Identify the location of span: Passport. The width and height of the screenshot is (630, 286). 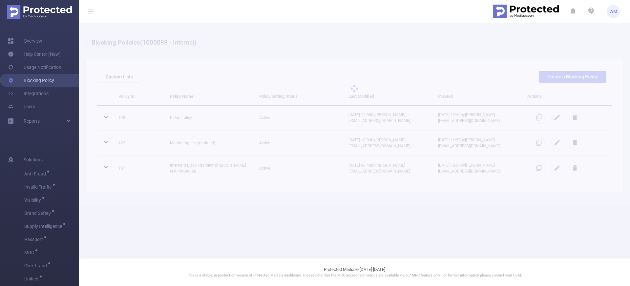
(35, 240).